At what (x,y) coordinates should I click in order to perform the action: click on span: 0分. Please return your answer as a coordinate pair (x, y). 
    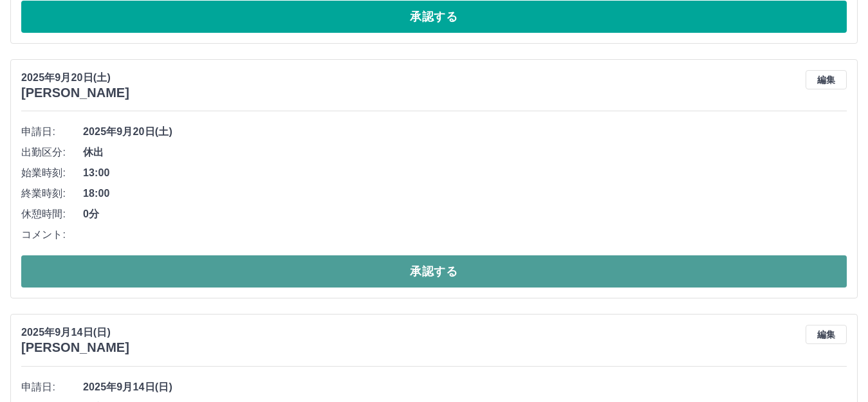
    Looking at the image, I should click on (465, 214).